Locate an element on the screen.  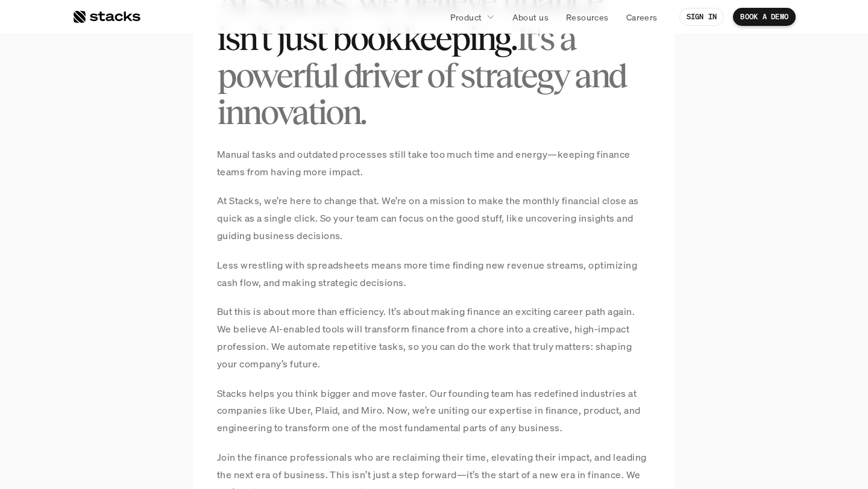
p: Less wrestling with spreadsheets means more time finding new revenue streams, optimizing cash flo... is located at coordinates (434, 274).